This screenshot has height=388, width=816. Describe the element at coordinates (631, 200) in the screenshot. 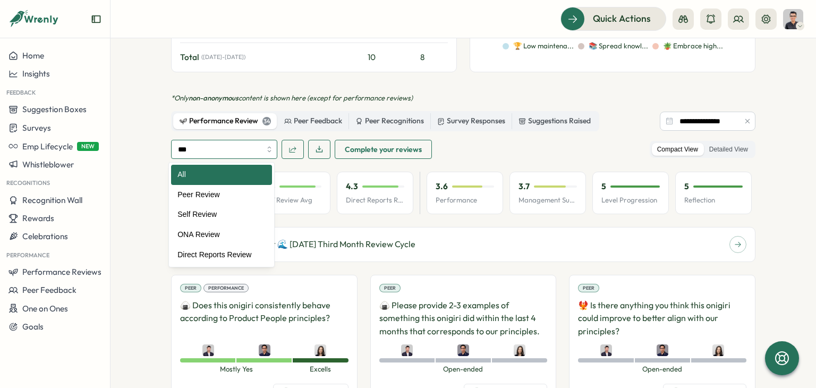

I see `p: Level Progression` at that location.